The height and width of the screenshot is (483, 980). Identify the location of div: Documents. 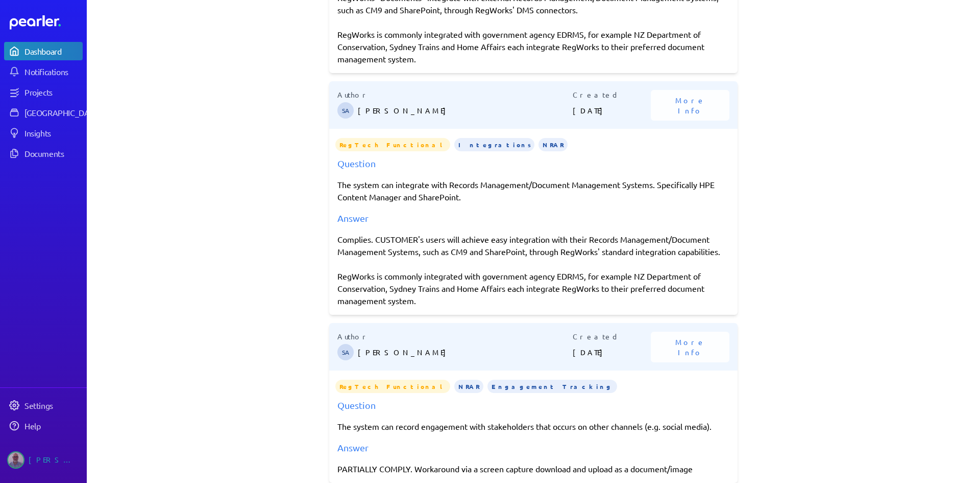
(53, 153).